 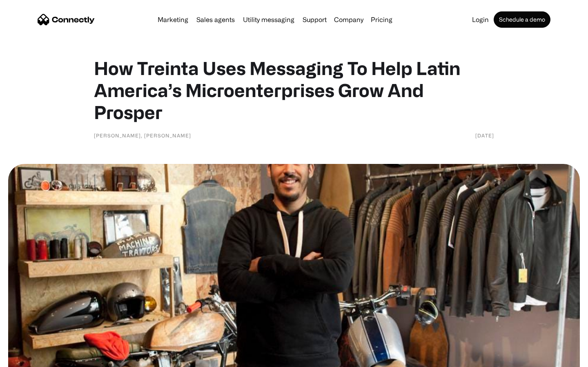 What do you see at coordinates (269, 20) in the screenshot?
I see `a: Utility messaging` at bounding box center [269, 20].